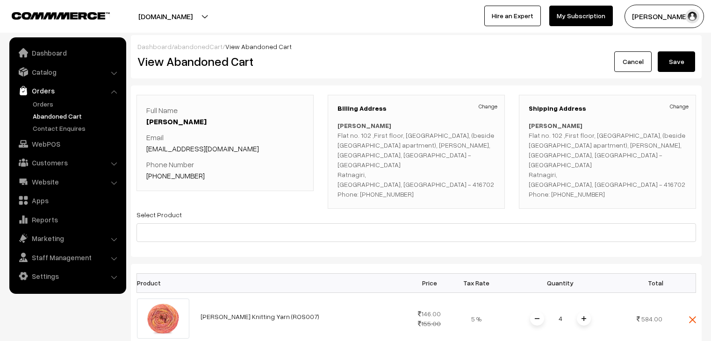  Describe the element at coordinates (633, 62) in the screenshot. I see `a: Cancel` at that location.